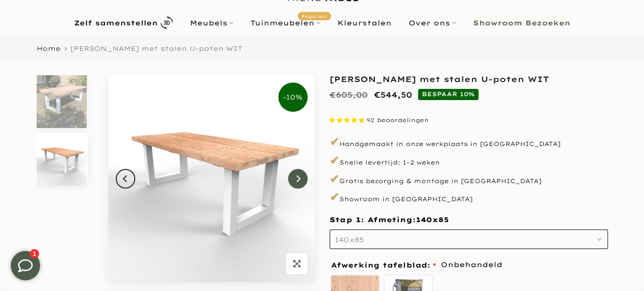 This screenshot has height=291, width=644. Describe the element at coordinates (315, 16) in the screenshot. I see `span: Populair` at that location.